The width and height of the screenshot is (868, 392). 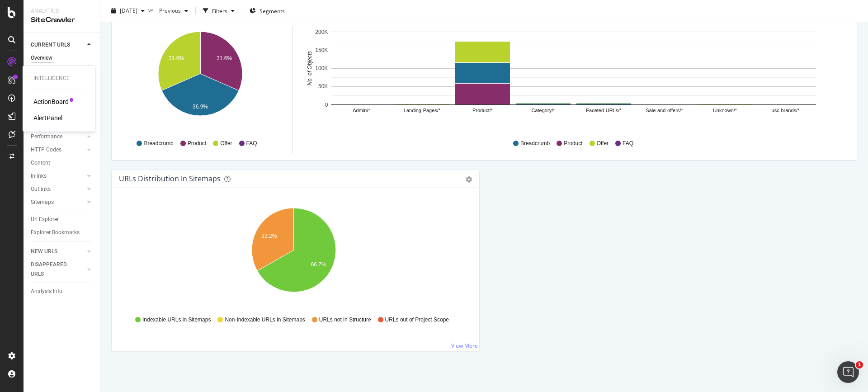 I want to click on a: ActionBoard, so click(x=51, y=102).